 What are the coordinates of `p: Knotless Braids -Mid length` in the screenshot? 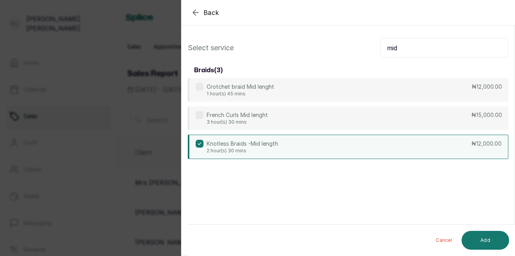 It's located at (242, 144).